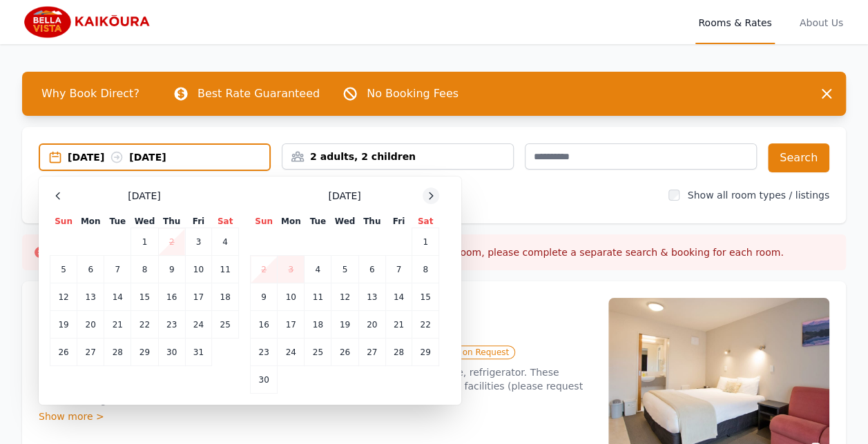  I want to click on p: No Booking Fees, so click(412, 94).